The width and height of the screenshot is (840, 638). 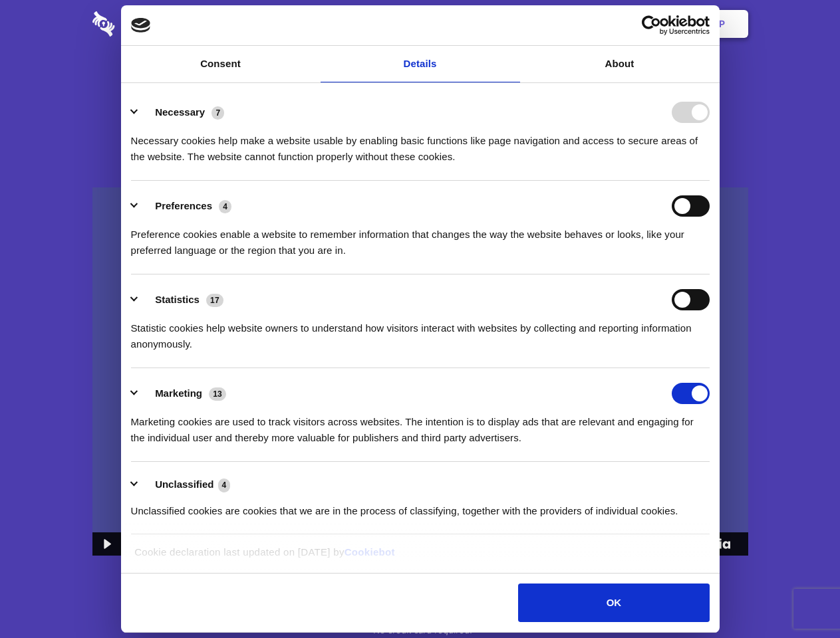 I want to click on label: Marketing, so click(x=178, y=393).